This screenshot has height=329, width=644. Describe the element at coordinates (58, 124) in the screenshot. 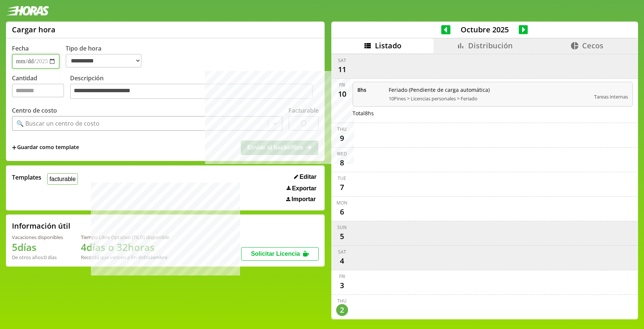

I see `div: 🔍 Buscar un centro de costo` at that location.